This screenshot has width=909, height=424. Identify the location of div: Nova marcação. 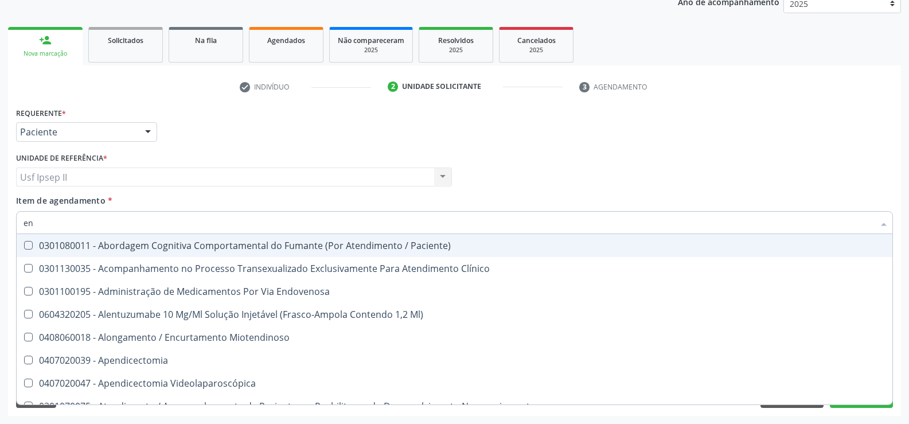
(45, 53).